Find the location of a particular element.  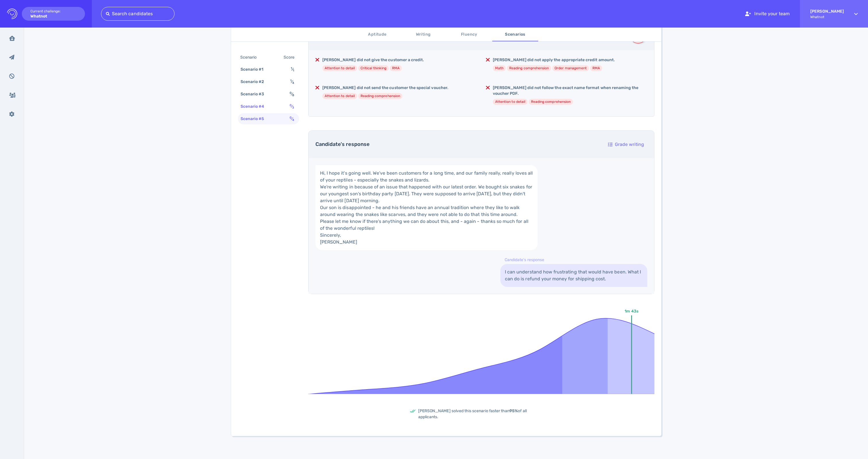

button: Grade writing is located at coordinates (626, 144).